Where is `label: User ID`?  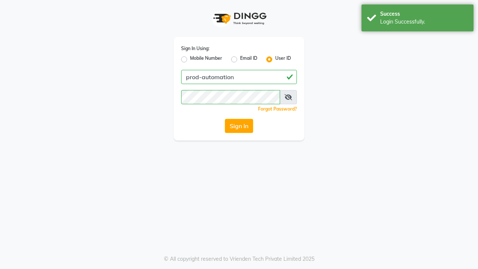 label: User ID is located at coordinates (283, 59).